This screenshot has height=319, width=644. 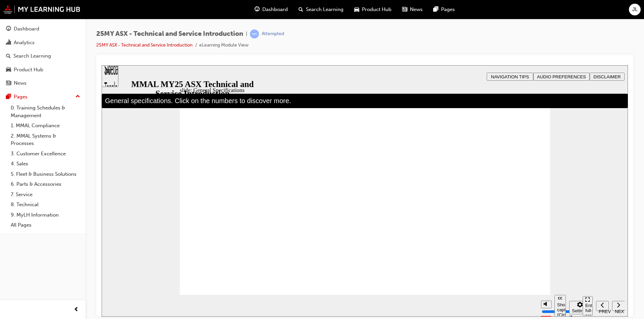 I want to click on a: guage-iconDashboard, so click(x=271, y=9).